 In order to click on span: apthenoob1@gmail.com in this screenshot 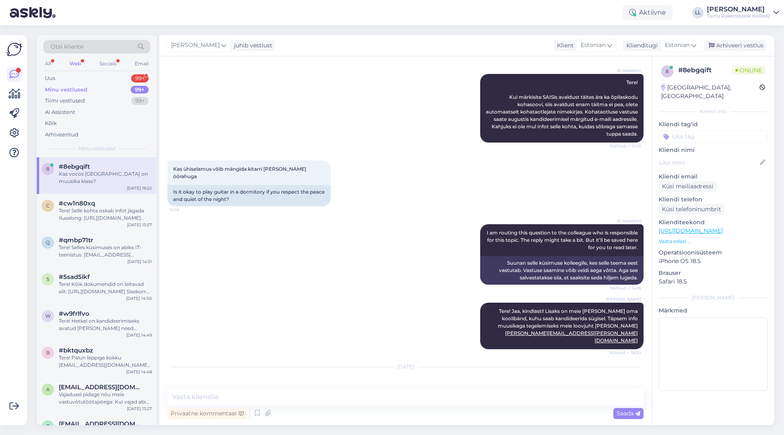, I will do `click(101, 387)`.